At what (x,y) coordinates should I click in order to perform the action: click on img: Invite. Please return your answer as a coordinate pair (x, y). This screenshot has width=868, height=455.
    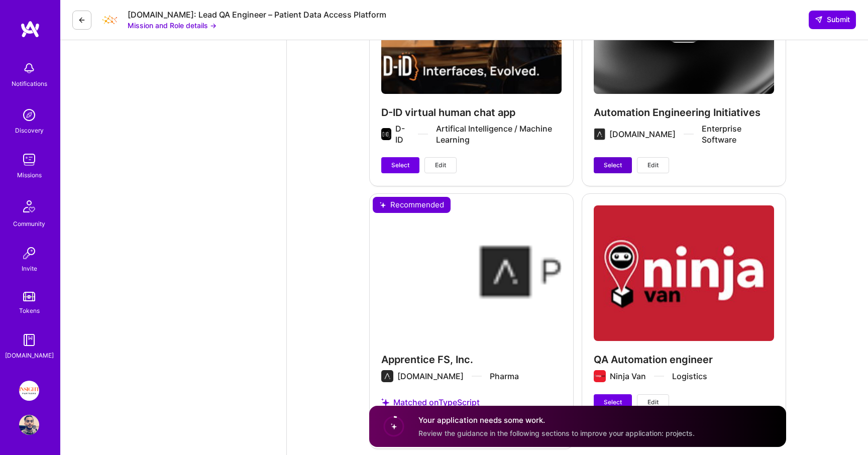
    Looking at the image, I should click on (29, 253).